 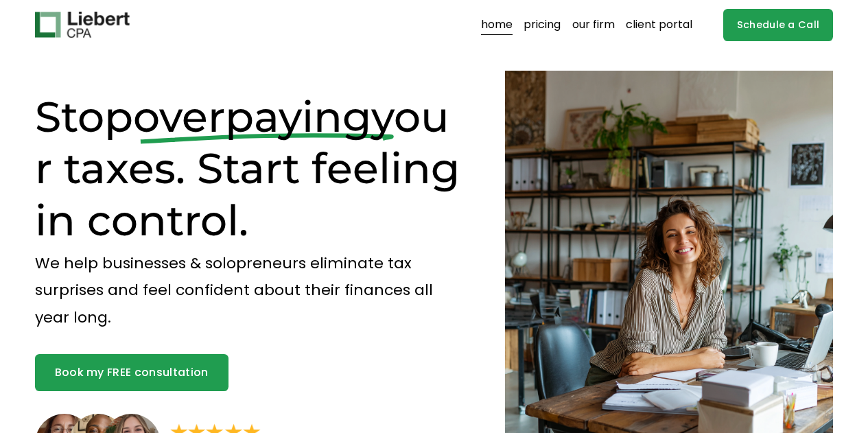 I want to click on a: client portal, so click(x=658, y=25).